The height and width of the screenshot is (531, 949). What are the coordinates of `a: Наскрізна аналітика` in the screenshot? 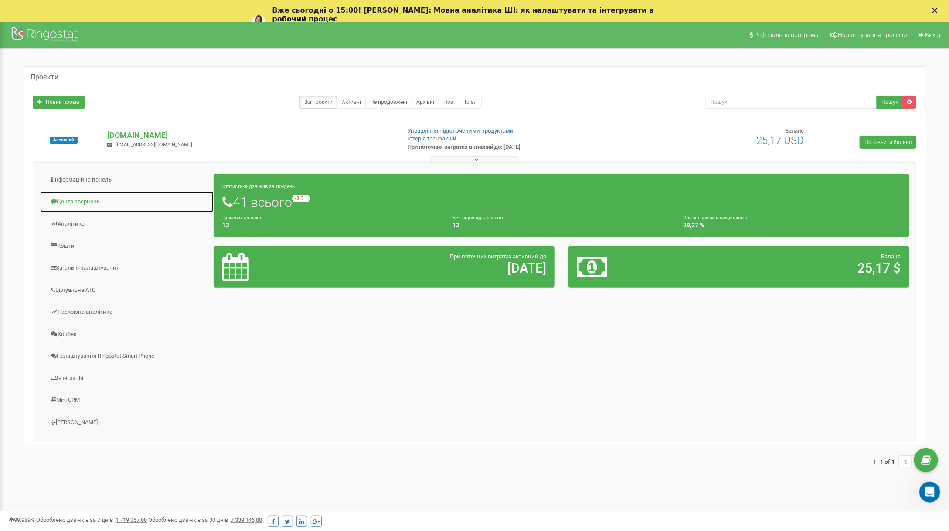 It's located at (127, 312).